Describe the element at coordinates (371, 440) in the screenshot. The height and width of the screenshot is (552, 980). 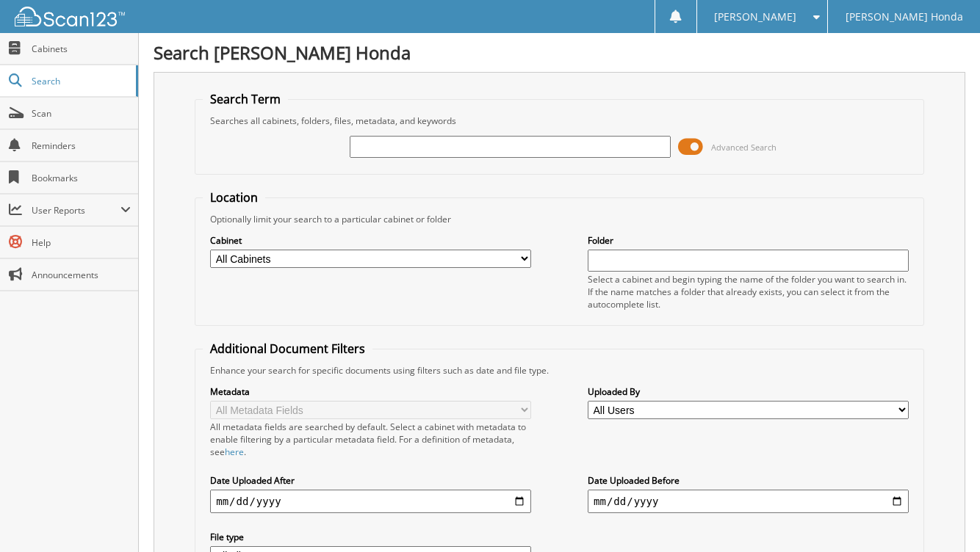
I see `div: All metadata fields are searched by default. Select a cabinet with metadata to enable filtering b...` at that location.